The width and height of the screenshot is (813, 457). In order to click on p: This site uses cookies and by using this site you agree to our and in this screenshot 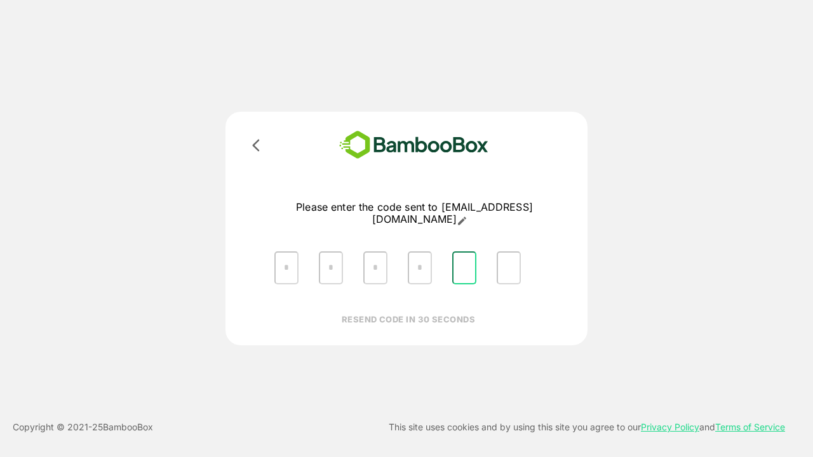, I will do `click(587, 427)`.